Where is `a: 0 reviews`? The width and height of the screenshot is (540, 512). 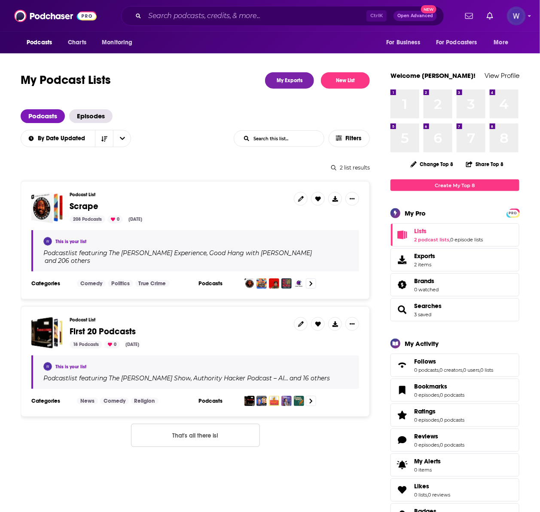
a: 0 reviews is located at coordinates (439, 494).